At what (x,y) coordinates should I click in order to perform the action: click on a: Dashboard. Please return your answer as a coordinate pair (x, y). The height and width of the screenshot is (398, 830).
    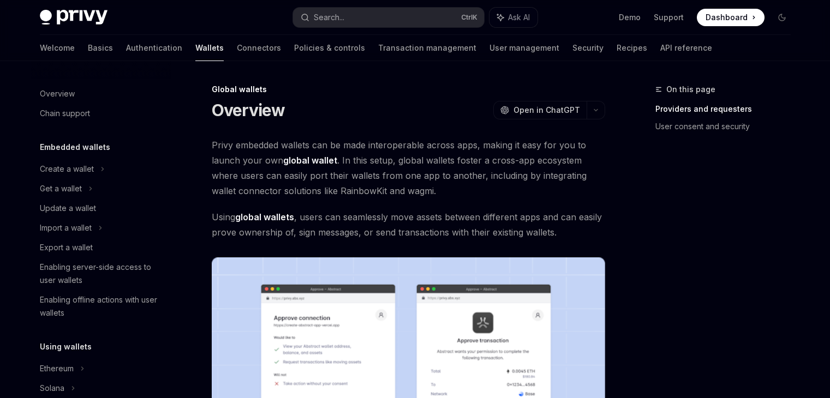
    Looking at the image, I should click on (731, 17).